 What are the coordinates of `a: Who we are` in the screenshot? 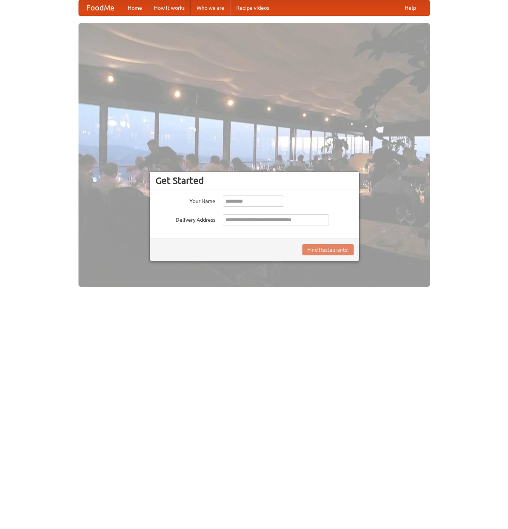 It's located at (210, 8).